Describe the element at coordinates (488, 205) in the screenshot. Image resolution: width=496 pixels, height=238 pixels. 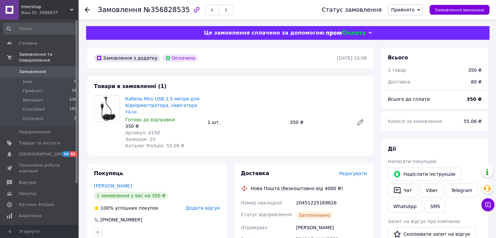
I see `button: Чат з покупцем` at that location.